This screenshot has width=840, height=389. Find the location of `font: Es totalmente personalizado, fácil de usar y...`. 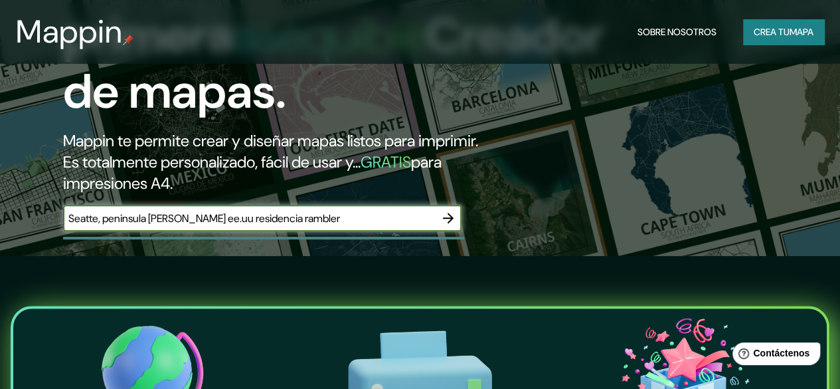

font: Es totalmente personalizado, fácil de usar y... is located at coordinates (212, 161).